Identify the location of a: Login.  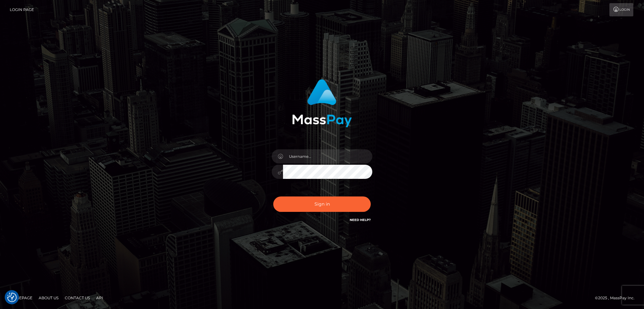
(621, 9).